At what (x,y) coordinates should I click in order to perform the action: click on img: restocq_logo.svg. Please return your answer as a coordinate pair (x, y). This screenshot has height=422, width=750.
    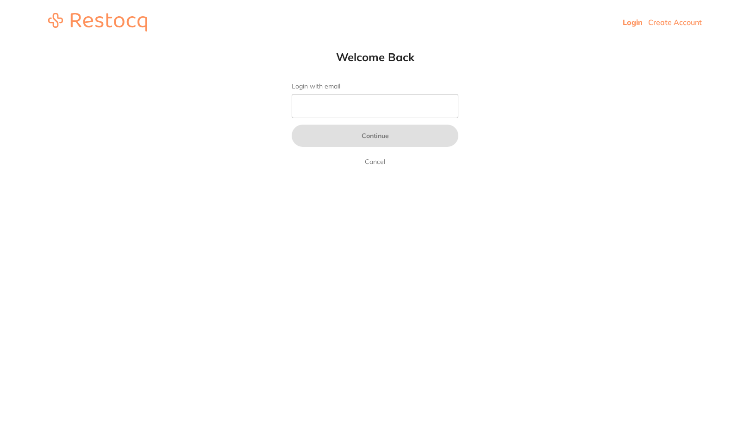
    Looking at the image, I should click on (98, 22).